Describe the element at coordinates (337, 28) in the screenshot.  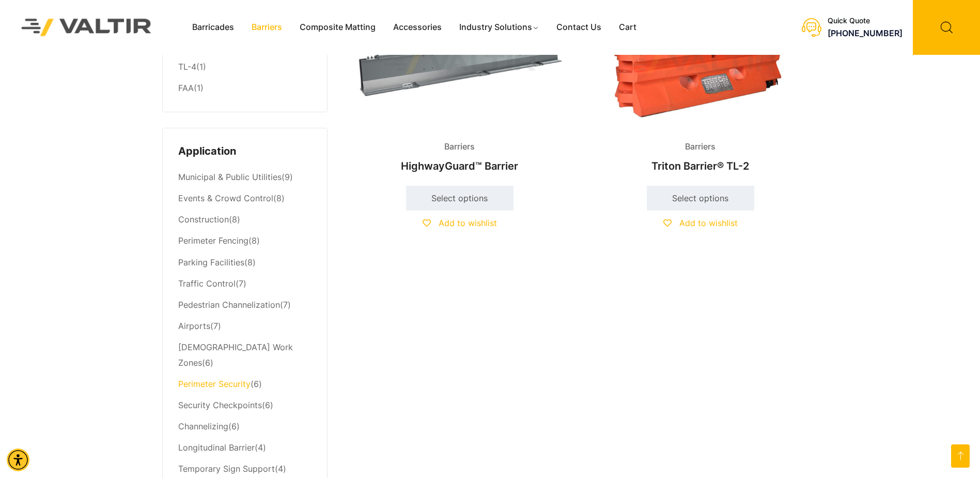
I see `a: Composite Matting` at that location.